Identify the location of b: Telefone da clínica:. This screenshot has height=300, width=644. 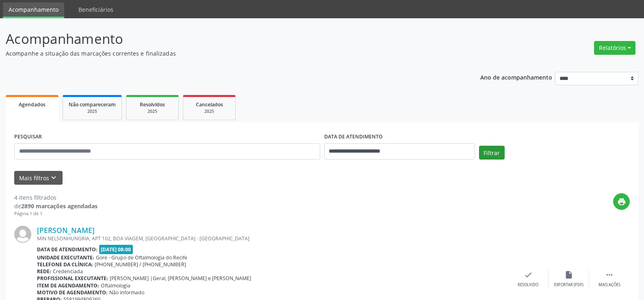
(65, 265).